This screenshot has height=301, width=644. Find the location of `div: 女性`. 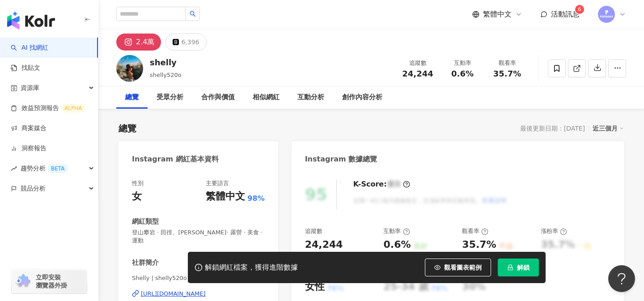

div: 女性 is located at coordinates (315, 286).